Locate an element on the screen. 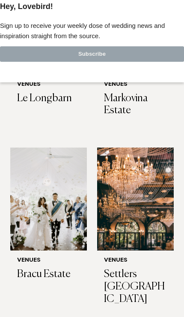  span: Hey, Lovebird! is located at coordinates (39, 105).